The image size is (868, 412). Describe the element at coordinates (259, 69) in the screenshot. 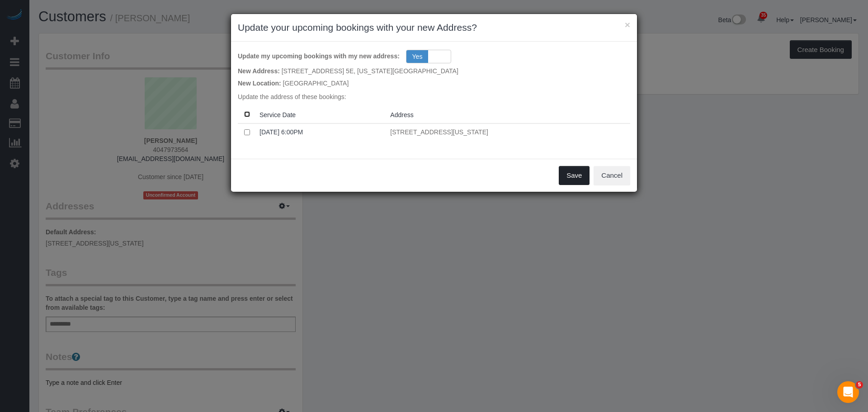

I see `label: New Address:` at that location.